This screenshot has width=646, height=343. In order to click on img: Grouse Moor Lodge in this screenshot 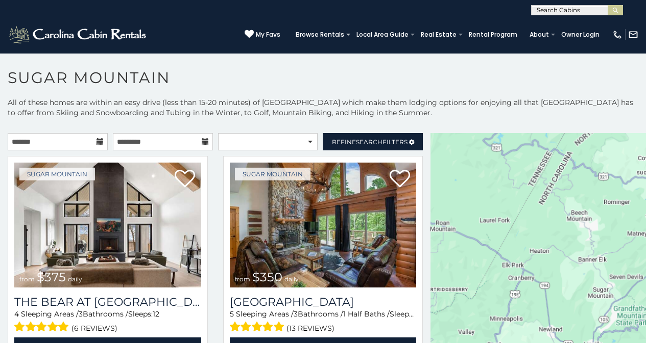, I will do `click(323, 225)`.